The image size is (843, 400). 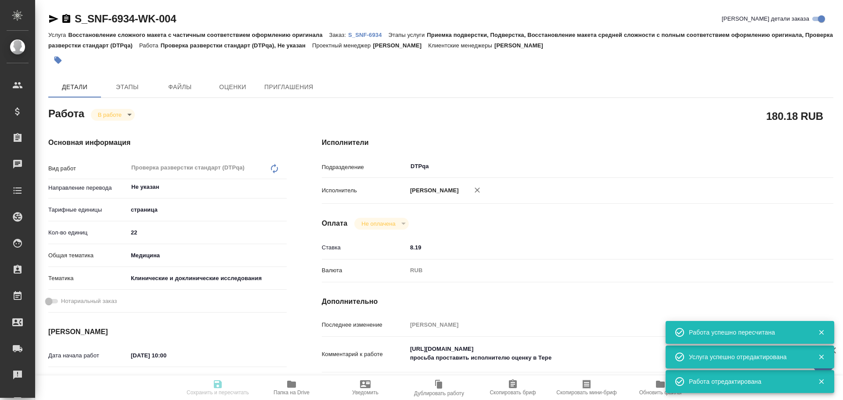 I want to click on span: Оценки, so click(x=233, y=87).